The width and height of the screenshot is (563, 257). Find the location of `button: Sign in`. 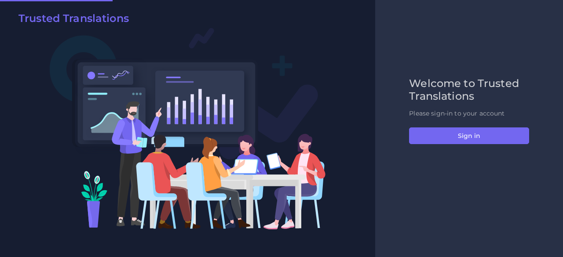

button: Sign in is located at coordinates (469, 136).